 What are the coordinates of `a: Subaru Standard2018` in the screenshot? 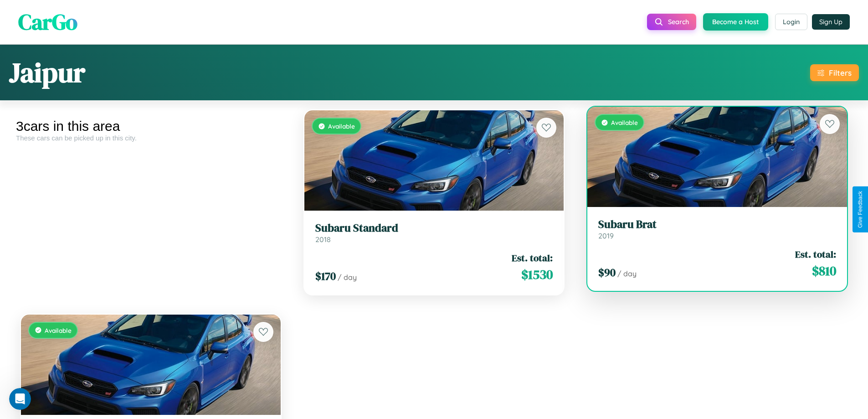 It's located at (434, 233).